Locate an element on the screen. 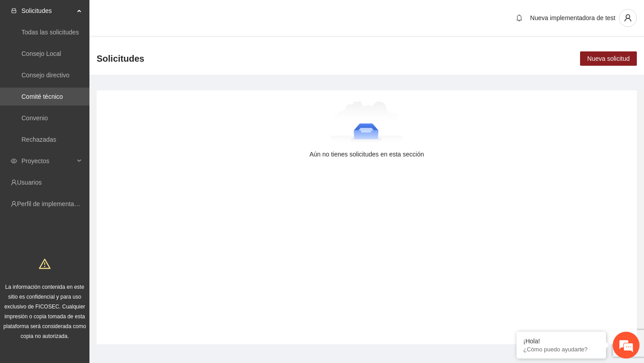 The image size is (644, 363). div: ¡Hola! is located at coordinates (561, 341).